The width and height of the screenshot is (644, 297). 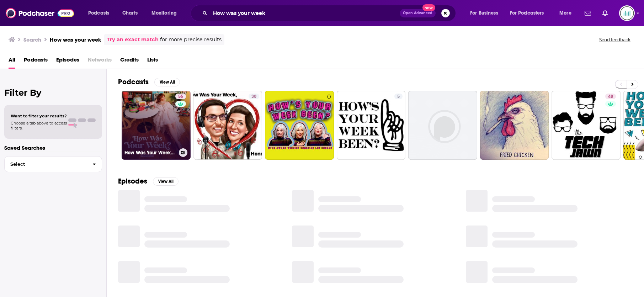 What do you see at coordinates (329, 125) in the screenshot?
I see `div: 0` at bounding box center [329, 125].